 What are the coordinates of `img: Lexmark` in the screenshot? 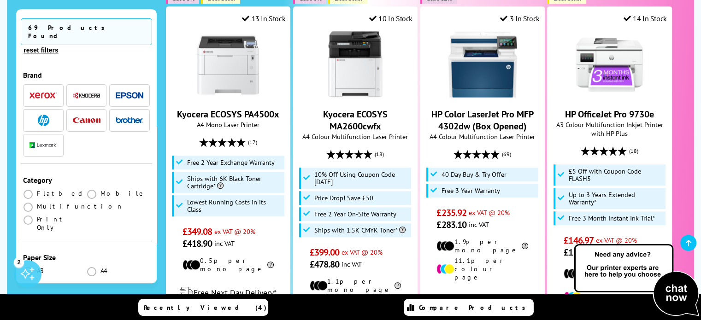 It's located at (43, 146).